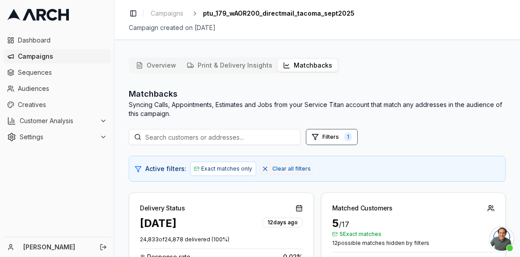  Describe the element at coordinates (166, 169) in the screenshot. I see `span: Active filters:` at that location.